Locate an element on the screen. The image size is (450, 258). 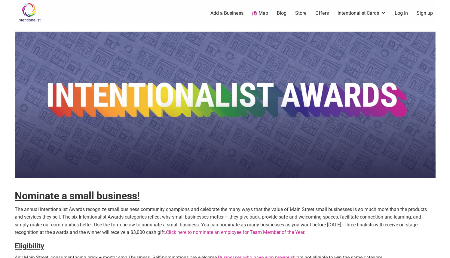
a: Map is located at coordinates (260, 13).